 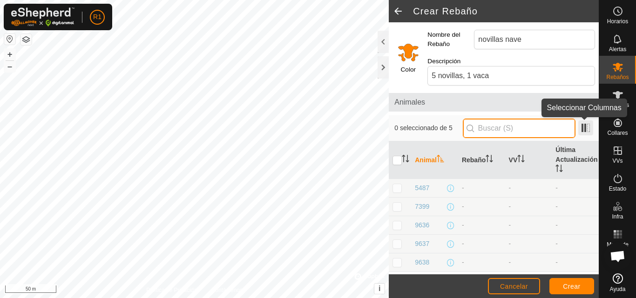 I want to click on input: Buscar (S), so click(x=519, y=129).